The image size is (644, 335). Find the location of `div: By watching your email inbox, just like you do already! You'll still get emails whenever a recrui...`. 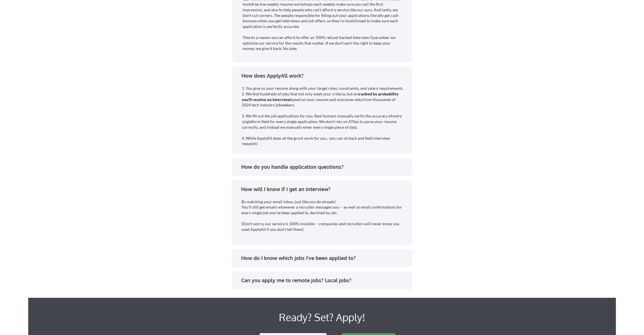

div: By watching your email inbox, just like you do already! You'll still get emails whenever a recrui... is located at coordinates (323, 215).